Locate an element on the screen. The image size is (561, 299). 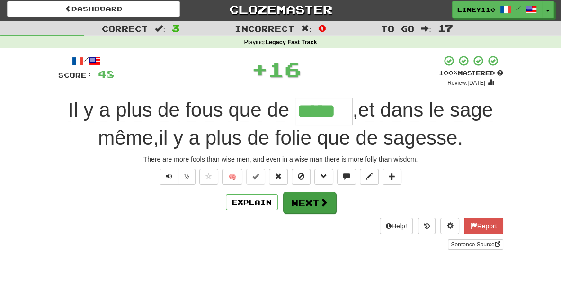
span: sage is located at coordinates (471, 110).